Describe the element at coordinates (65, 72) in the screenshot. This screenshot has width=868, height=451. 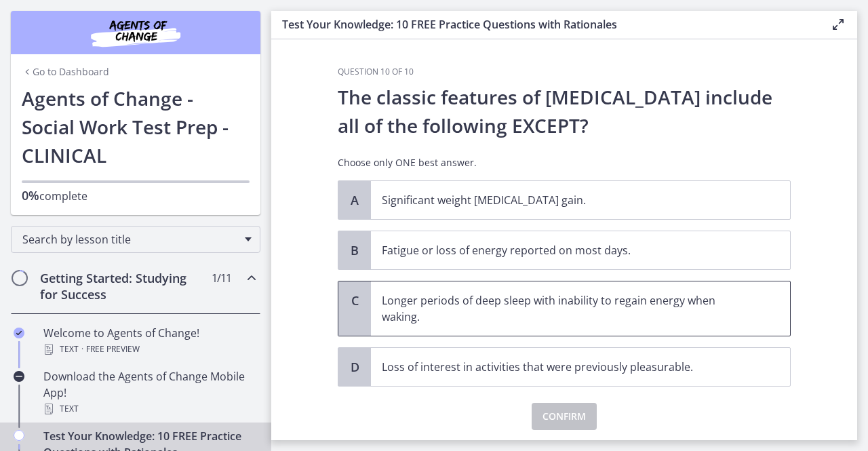
I see `a: Go to Dashboard` at that location.